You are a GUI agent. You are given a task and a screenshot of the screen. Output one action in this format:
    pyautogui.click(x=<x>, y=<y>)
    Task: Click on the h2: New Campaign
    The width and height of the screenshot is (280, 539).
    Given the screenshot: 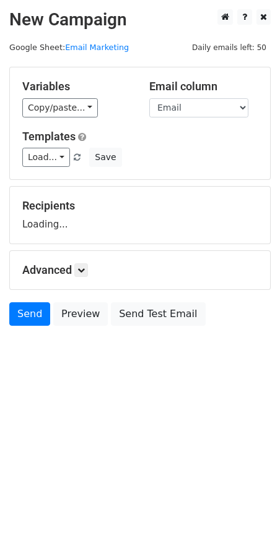 What is the action you would take?
    pyautogui.click(x=140, y=20)
    